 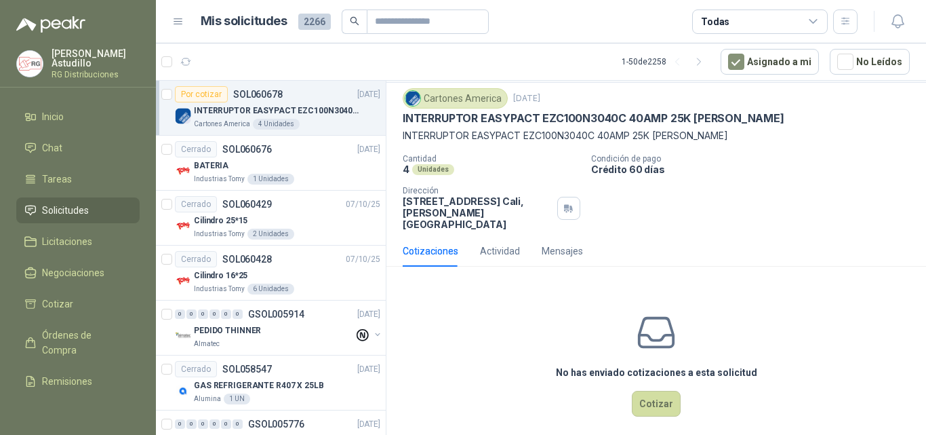 What do you see at coordinates (477, 191) in the screenshot?
I see `p: Dirección` at bounding box center [477, 191].